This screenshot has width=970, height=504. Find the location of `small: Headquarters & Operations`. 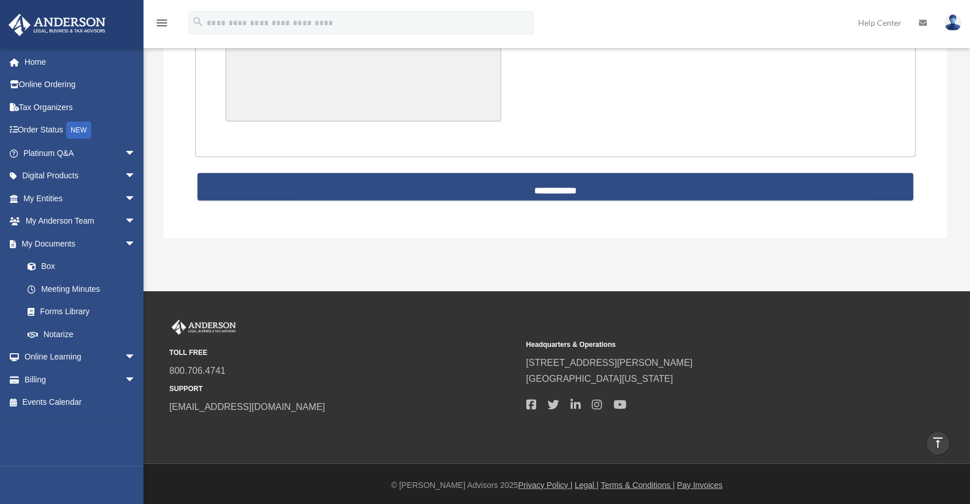

small: Headquarters & Operations is located at coordinates (701, 345).